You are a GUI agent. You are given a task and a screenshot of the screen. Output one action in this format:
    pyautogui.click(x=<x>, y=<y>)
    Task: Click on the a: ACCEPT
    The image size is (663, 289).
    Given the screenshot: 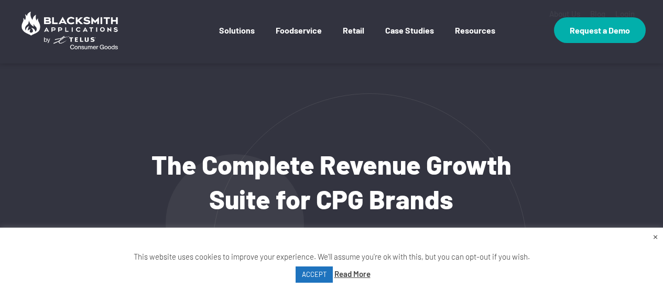 What is the action you would take?
    pyautogui.click(x=314, y=274)
    